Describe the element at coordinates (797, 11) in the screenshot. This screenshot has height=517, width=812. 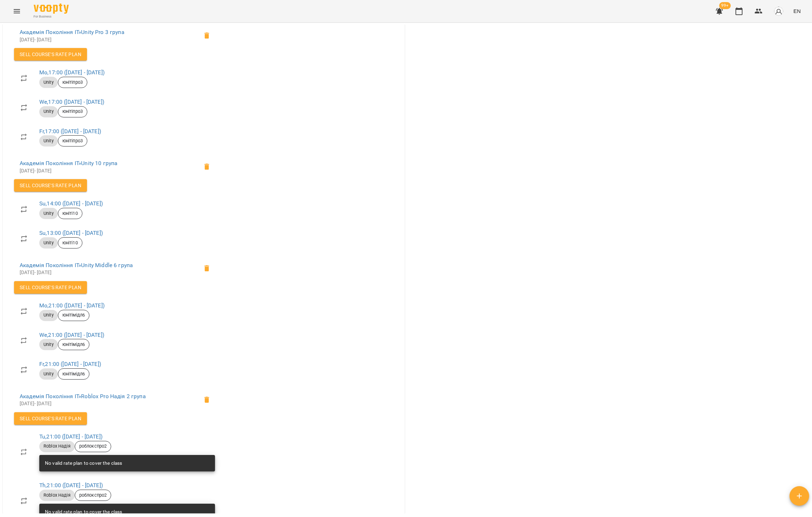
I see `button: EN` at that location.